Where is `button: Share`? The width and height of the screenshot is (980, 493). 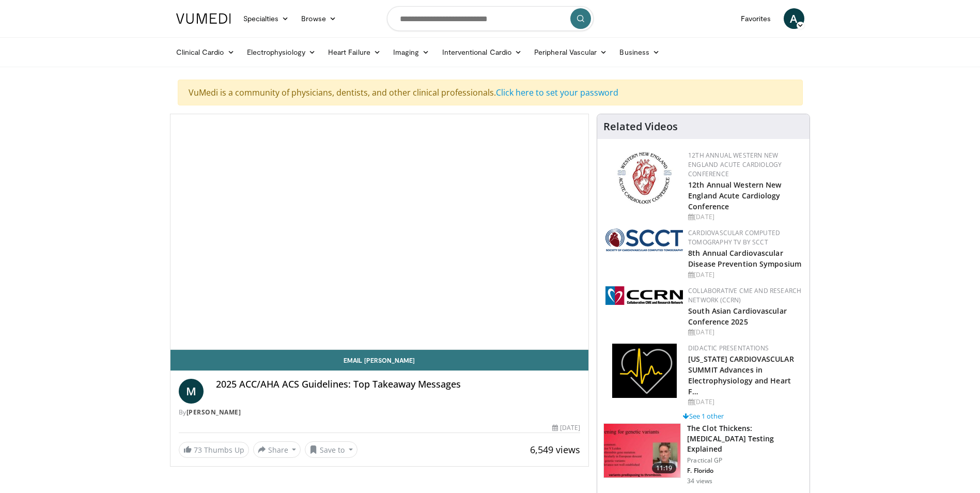
button: Share is located at coordinates (277, 450).